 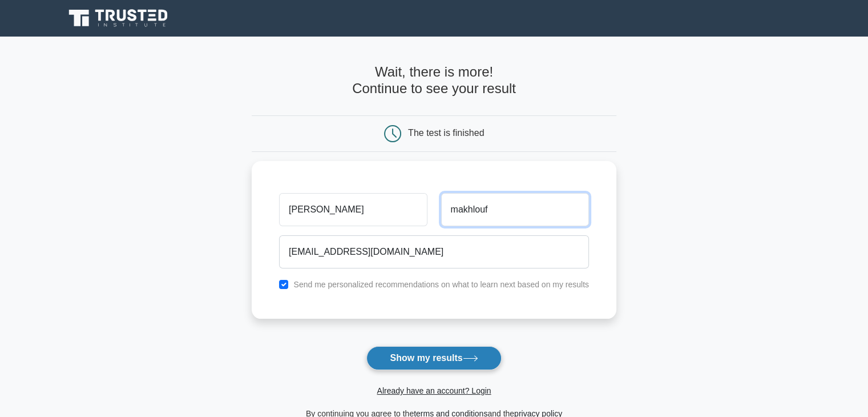 I want to click on input: Email, so click(x=434, y=252).